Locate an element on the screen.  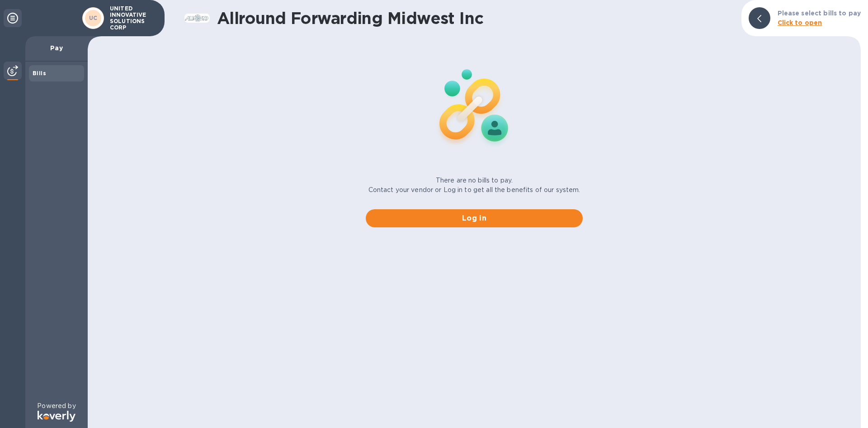
p: Powered by is located at coordinates (56, 406).